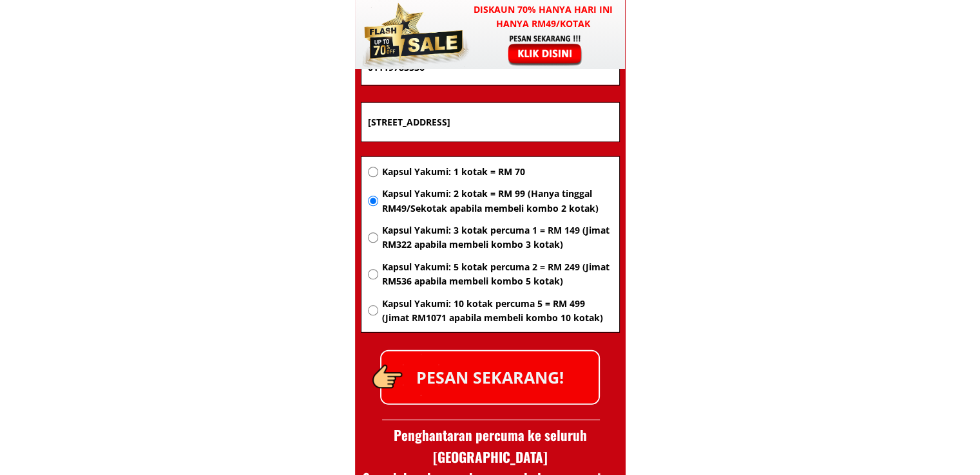 The height and width of the screenshot is (475, 980). Describe the element at coordinates (497, 201) in the screenshot. I see `span: Kapsul Yakumi: 2 kotak = RM 99 (Hanya tinggal RM49/Sekotak apabila membeli kombo 2 kotak)` at that location.